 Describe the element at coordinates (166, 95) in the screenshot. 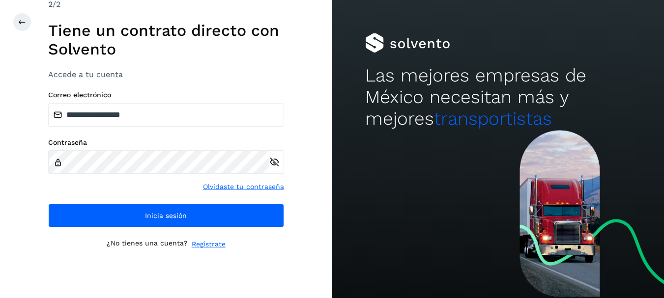

I see `label: Correo electrónico` at that location.